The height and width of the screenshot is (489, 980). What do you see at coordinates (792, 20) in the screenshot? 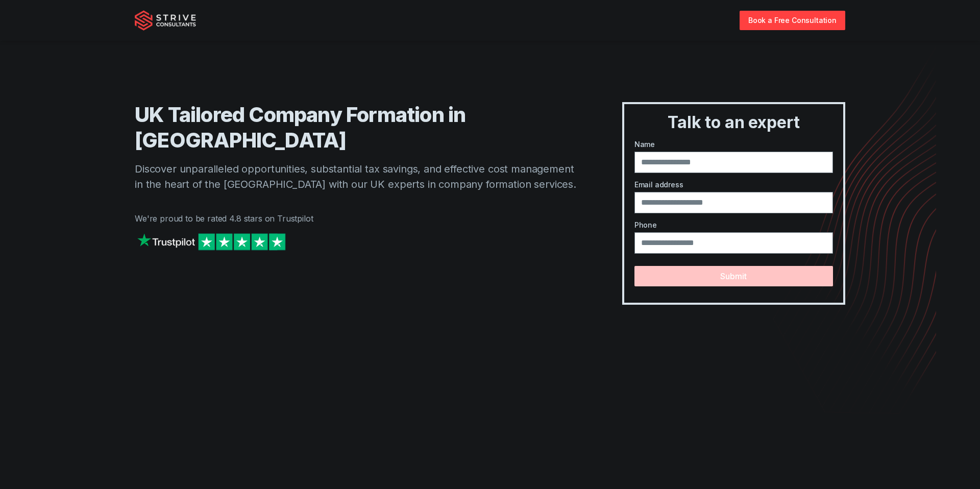
I see `a: Book a Free Consultation` at bounding box center [792, 20].